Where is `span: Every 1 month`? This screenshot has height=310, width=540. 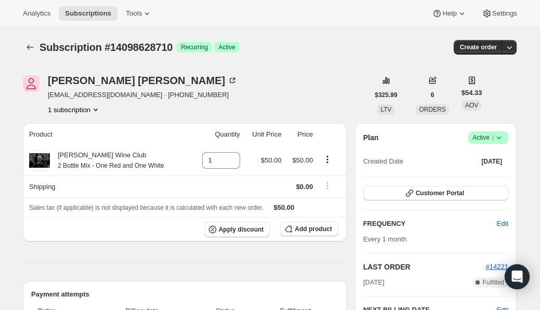 span: Every 1 month is located at coordinates (385, 239).